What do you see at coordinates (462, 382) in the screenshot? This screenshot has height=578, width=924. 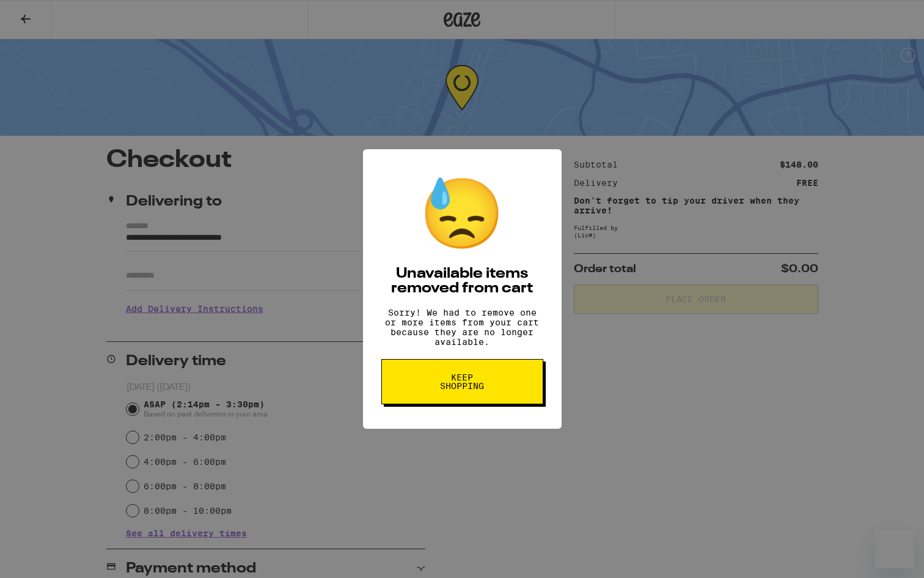 I see `span: Keep Shopping` at bounding box center [462, 382].